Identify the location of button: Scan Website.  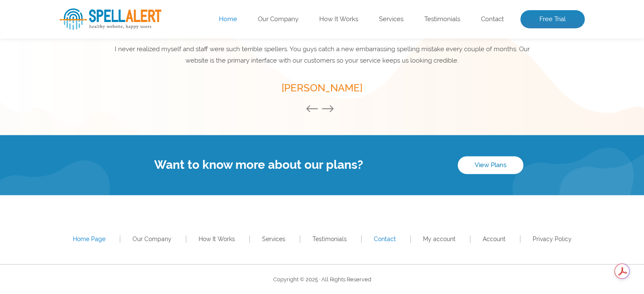
(98, 148).